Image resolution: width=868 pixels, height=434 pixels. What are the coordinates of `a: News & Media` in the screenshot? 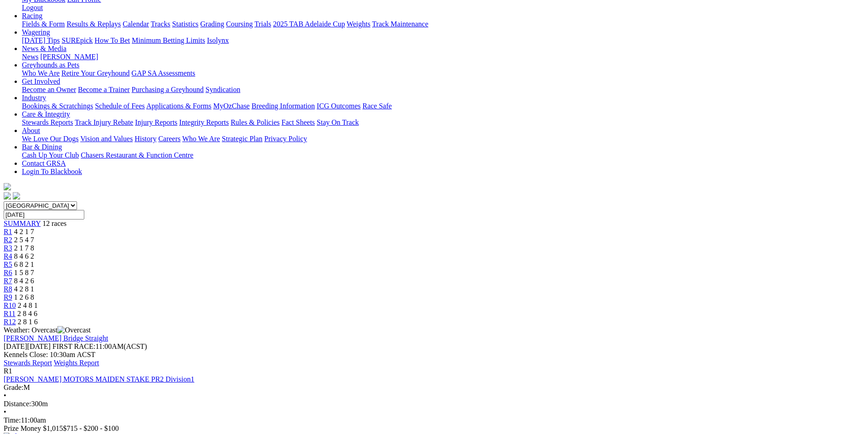 It's located at (44, 48).